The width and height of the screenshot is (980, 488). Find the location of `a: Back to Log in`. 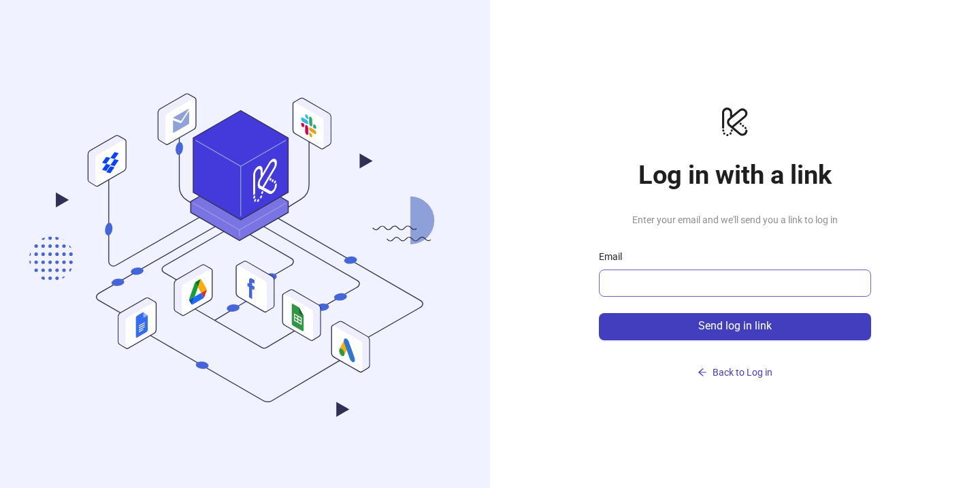

a: Back to Log in is located at coordinates (735, 362).